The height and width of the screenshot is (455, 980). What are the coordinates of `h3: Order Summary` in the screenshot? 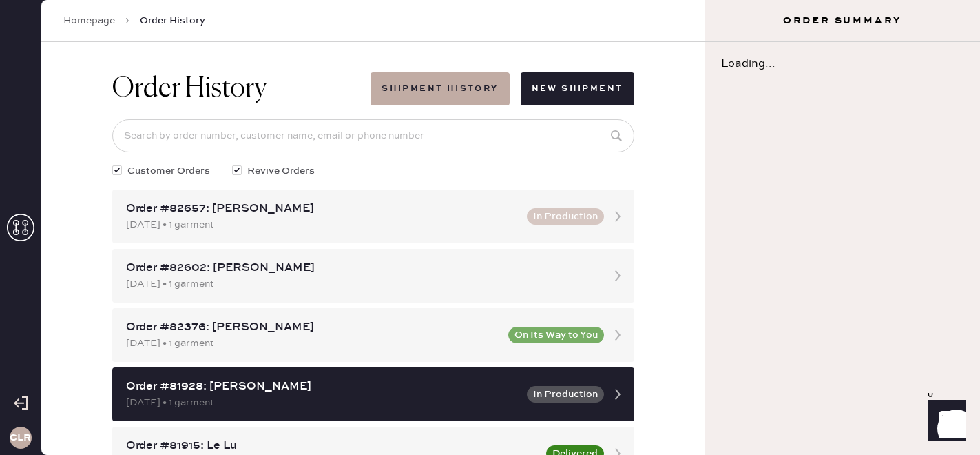 It's located at (843, 20).